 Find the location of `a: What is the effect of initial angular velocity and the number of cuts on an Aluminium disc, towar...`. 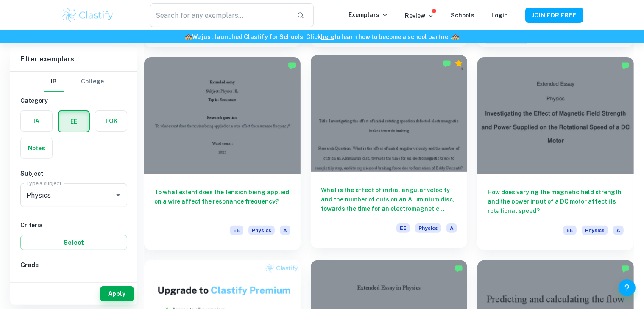

a: What is the effect of initial angular velocity and the number of cuts on an Aluminium disc, towar... is located at coordinates (389, 153).